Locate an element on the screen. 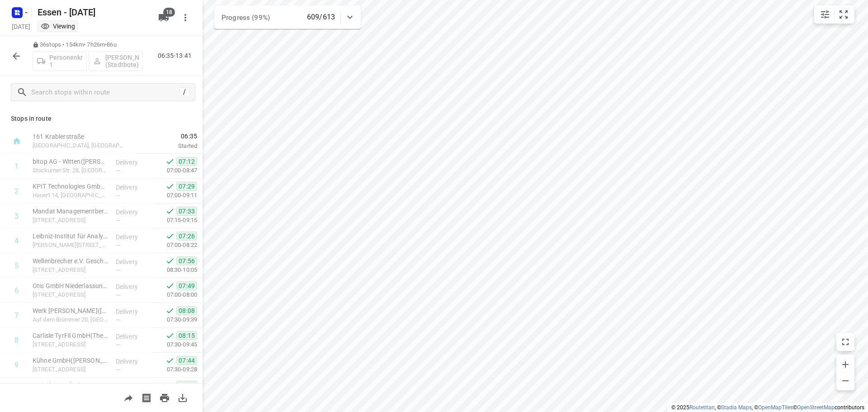 The height and width of the screenshot is (412, 868). span: 07:49 is located at coordinates (187, 286).